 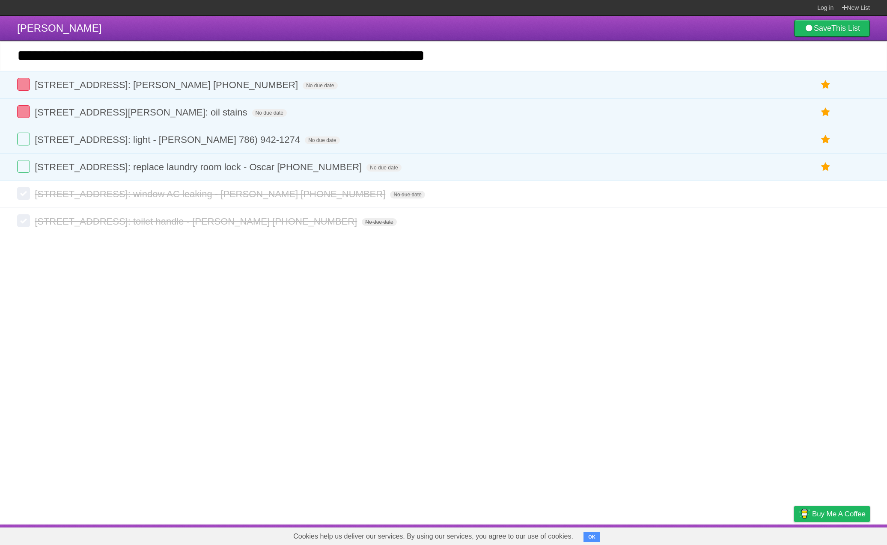 I want to click on a: About, so click(x=689, y=535).